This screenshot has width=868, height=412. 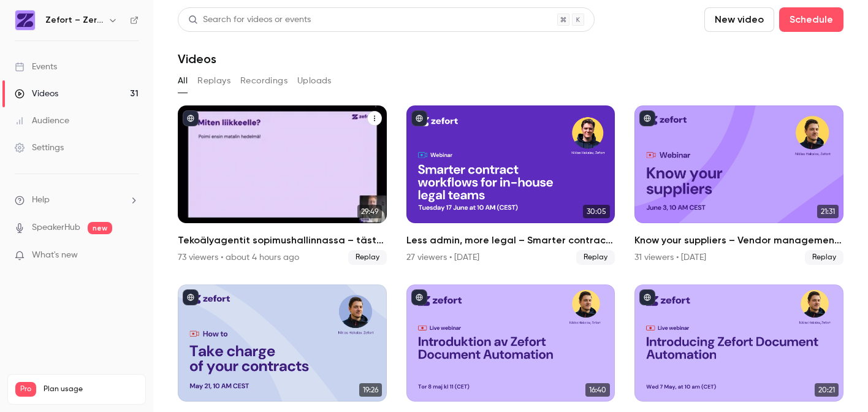 What do you see at coordinates (282, 186) in the screenshot?
I see `a: 29:49Tekoälyagentit sopimushallinnassa – tästä kaikki puhuvat juuri nyt73 viewers • about 4 hours...` at bounding box center [282, 186].